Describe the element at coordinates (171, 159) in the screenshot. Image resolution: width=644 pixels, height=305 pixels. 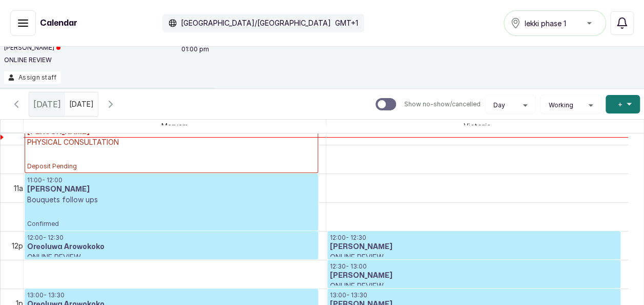
I see `p: Deposit Pending` at that location.